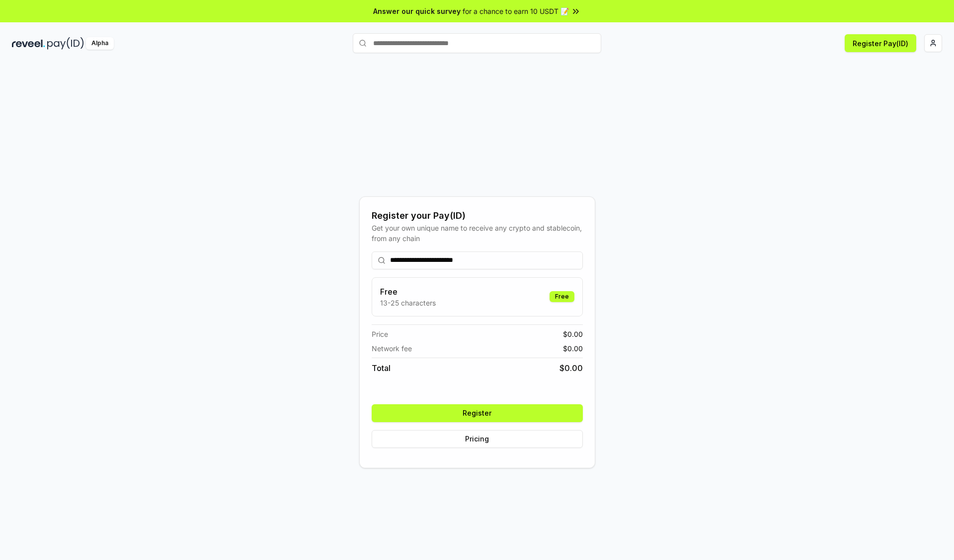 The height and width of the screenshot is (560, 954). What do you see at coordinates (477, 413) in the screenshot?
I see `button: Register` at bounding box center [477, 413].